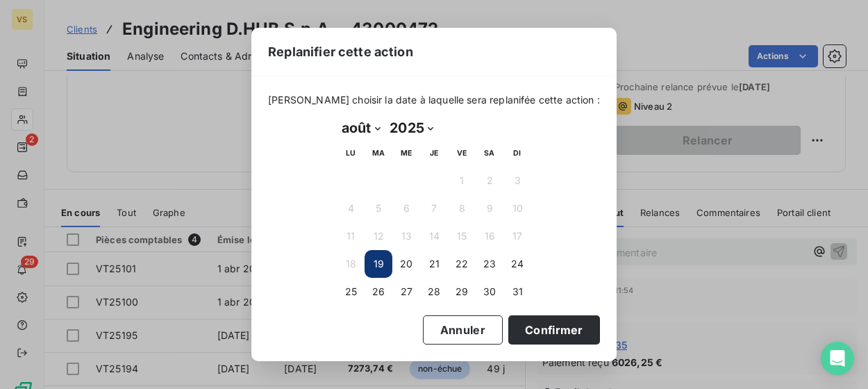 This screenshot has width=868, height=389. Describe the element at coordinates (378, 236) in the screenshot. I see `button: 12` at that location.